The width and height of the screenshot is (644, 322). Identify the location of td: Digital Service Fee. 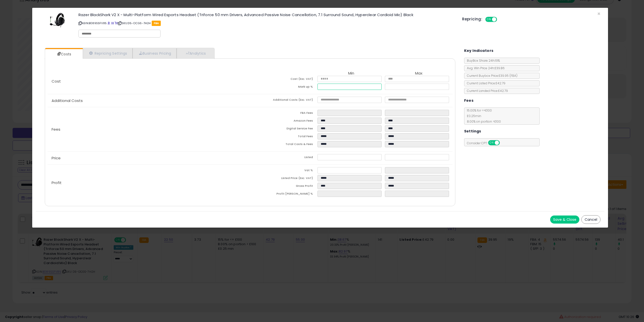
(284, 129).